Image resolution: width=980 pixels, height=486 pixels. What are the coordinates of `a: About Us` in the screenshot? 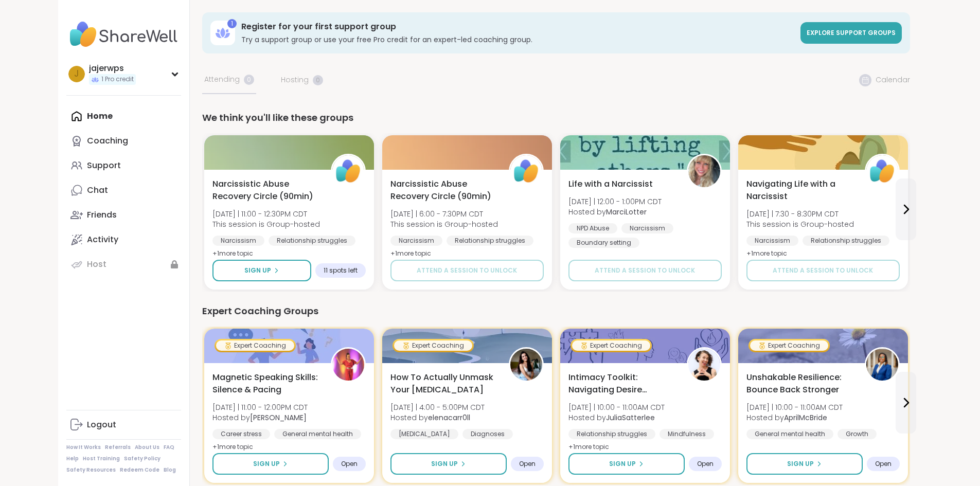 It's located at (147, 447).